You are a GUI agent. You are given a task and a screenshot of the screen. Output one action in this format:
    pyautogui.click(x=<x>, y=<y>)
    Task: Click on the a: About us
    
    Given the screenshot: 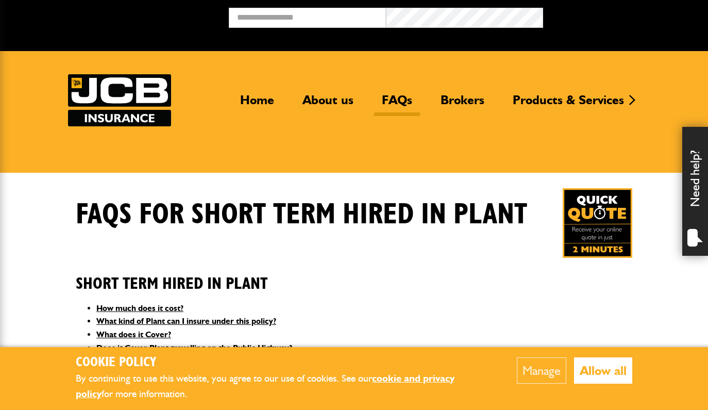 What is the action you would take?
    pyautogui.click(x=328, y=104)
    